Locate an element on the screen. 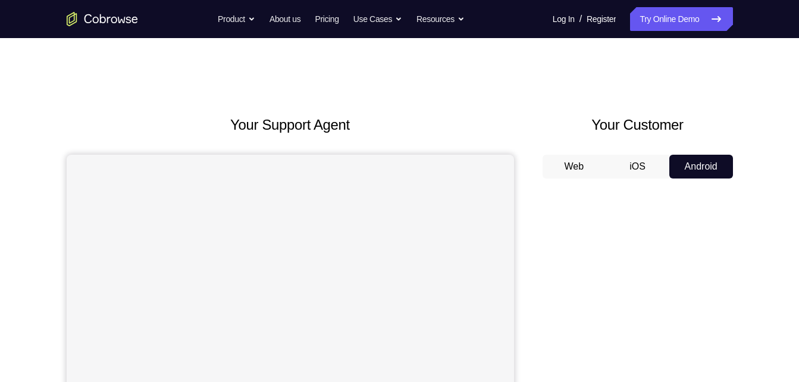 The image size is (799, 382). a: Register is located at coordinates (601, 19).